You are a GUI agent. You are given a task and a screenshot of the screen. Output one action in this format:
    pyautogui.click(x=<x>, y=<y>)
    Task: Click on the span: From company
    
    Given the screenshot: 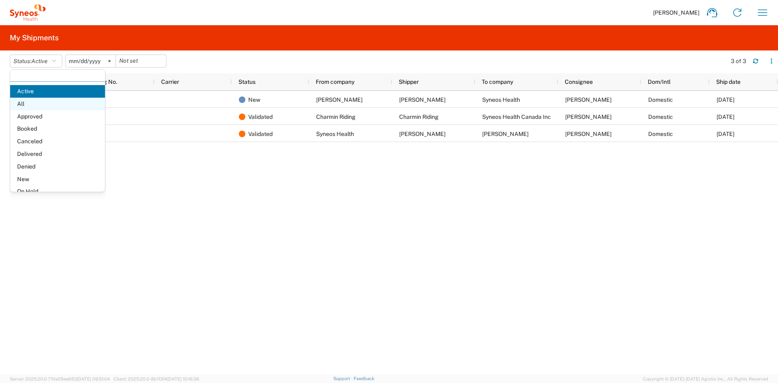 What is the action you would take?
    pyautogui.click(x=335, y=82)
    